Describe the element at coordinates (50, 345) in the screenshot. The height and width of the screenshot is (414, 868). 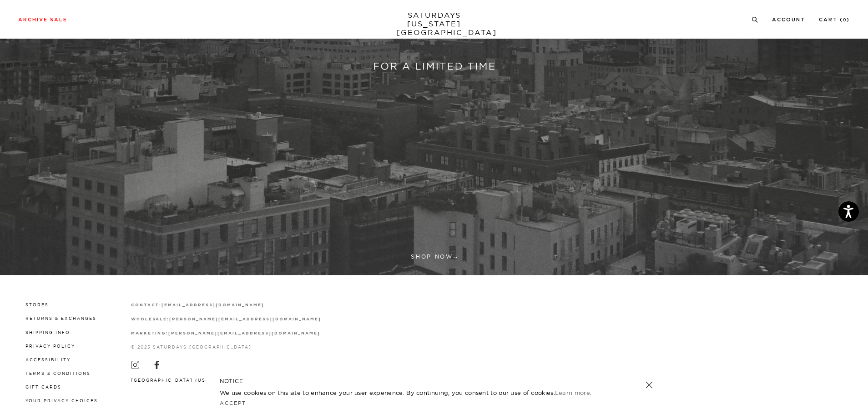
I see `a: Privacy Policy` at that location.